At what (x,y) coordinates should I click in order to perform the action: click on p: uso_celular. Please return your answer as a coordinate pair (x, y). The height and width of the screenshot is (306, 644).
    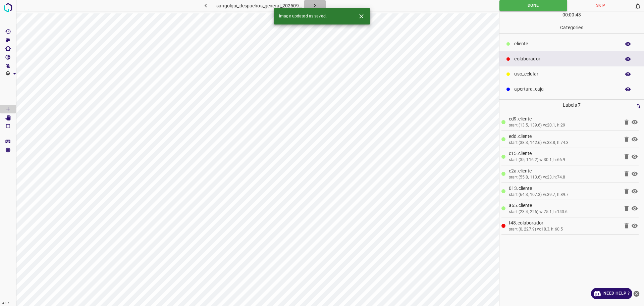
    Looking at the image, I should click on (566, 74).